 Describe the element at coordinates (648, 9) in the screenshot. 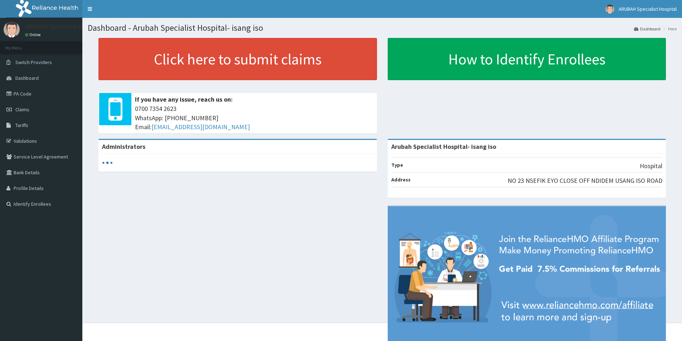

I see `span: ARUBAH Specialist Hospital` at that location.